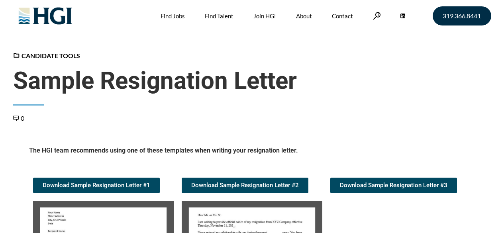  Describe the element at coordinates (462, 16) in the screenshot. I see `a: 319.366.8441` at that location.